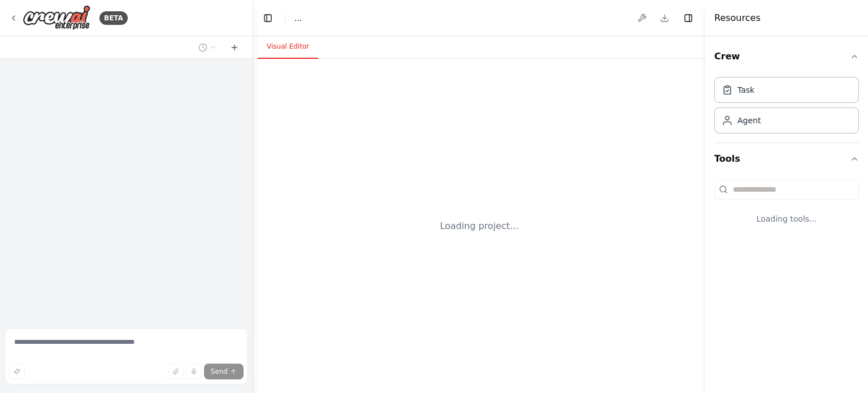 The image size is (868, 393). I want to click on button: Improve this prompt, so click(17, 372).